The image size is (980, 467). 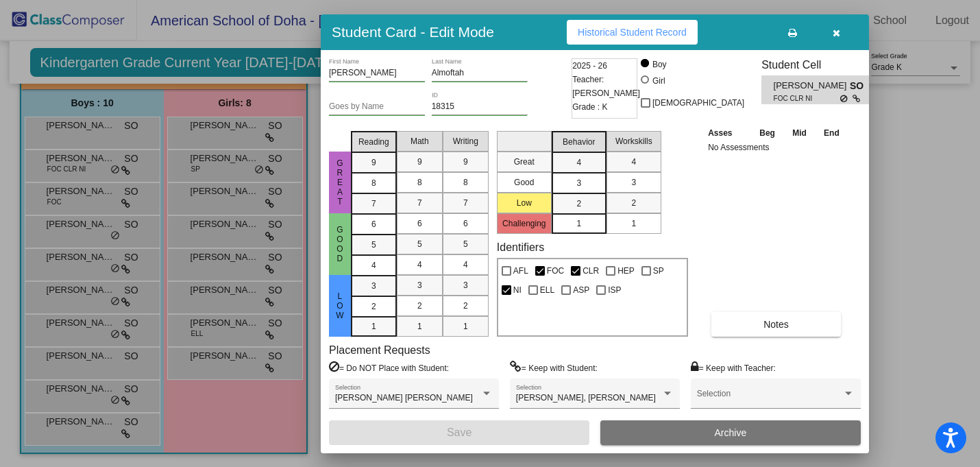 I want to click on span: ISP, so click(x=614, y=290).